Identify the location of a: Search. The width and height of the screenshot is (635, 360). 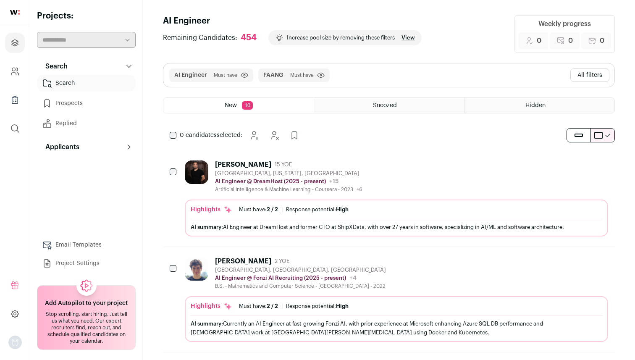
(86, 83).